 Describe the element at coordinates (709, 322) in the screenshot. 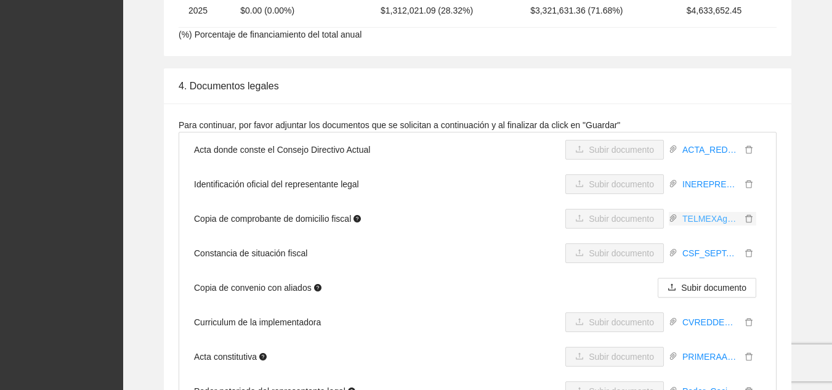

I see `a: CVREDDECOHESION.pdf` at that location.